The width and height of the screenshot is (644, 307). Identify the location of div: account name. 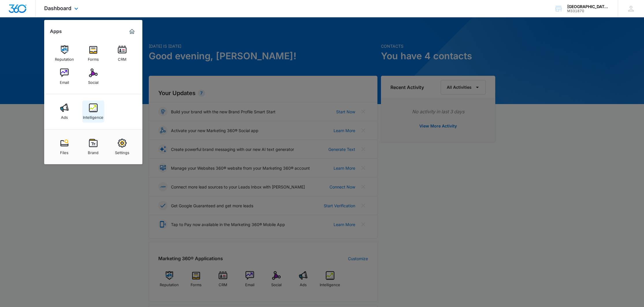
(588, 7).